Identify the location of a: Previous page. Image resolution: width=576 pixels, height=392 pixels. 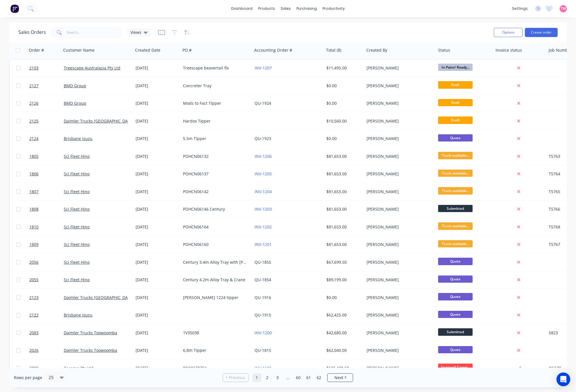
(236, 378).